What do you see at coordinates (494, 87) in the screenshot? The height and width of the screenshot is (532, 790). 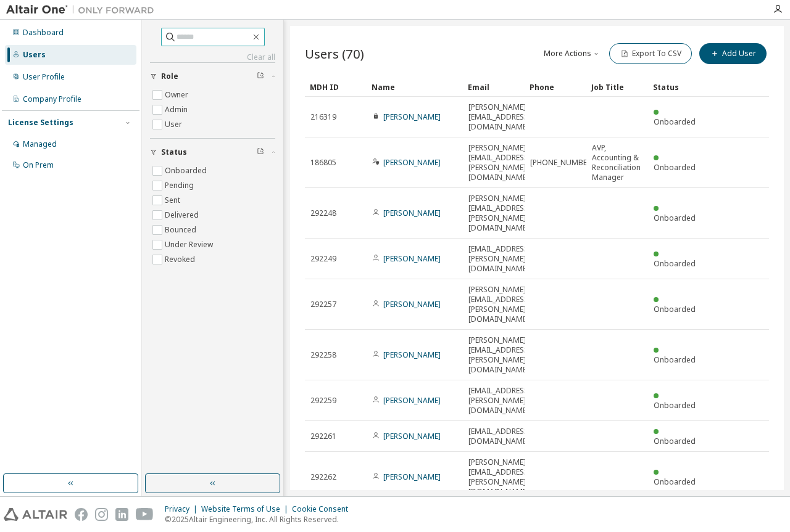 I see `div: Email` at bounding box center [494, 87].